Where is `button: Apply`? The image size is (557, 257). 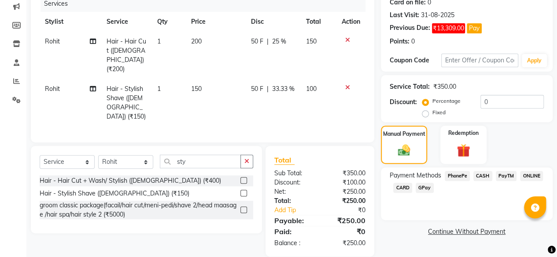
button: Apply is located at coordinates (534, 61).